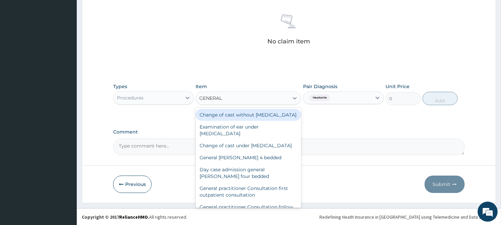 The height and width of the screenshot is (225, 501). I want to click on div: General practitioner Consultation first outpatient consultation, so click(248, 191).